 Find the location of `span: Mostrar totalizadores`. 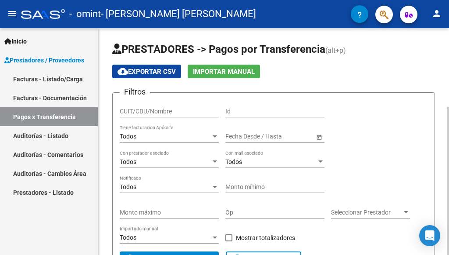

span: Mostrar totalizadores is located at coordinates (266, 237).